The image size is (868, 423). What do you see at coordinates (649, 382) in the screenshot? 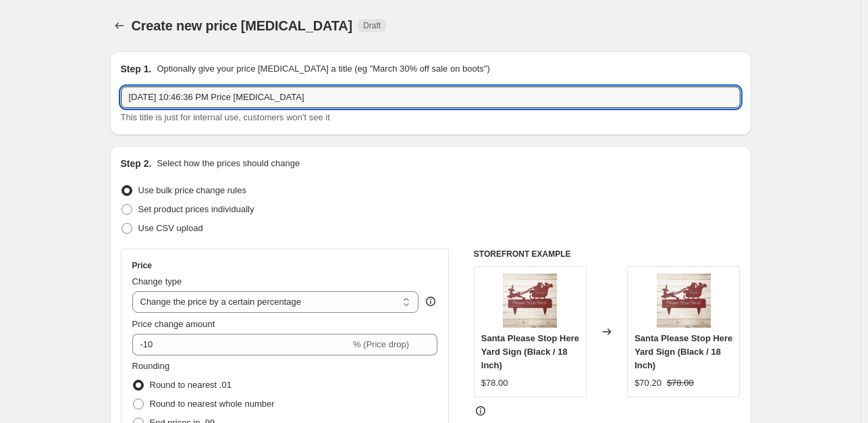
I see `span: $70.20` at bounding box center [649, 382].